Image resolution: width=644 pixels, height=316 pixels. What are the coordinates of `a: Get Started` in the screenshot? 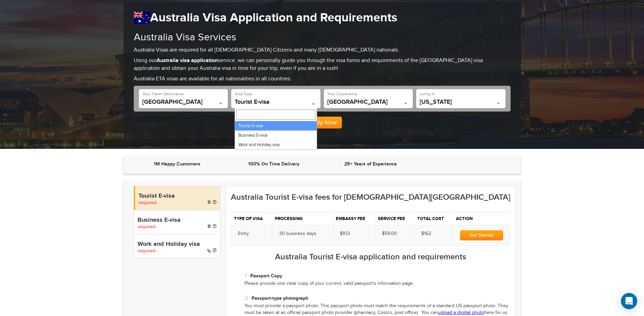 It's located at (482, 236).